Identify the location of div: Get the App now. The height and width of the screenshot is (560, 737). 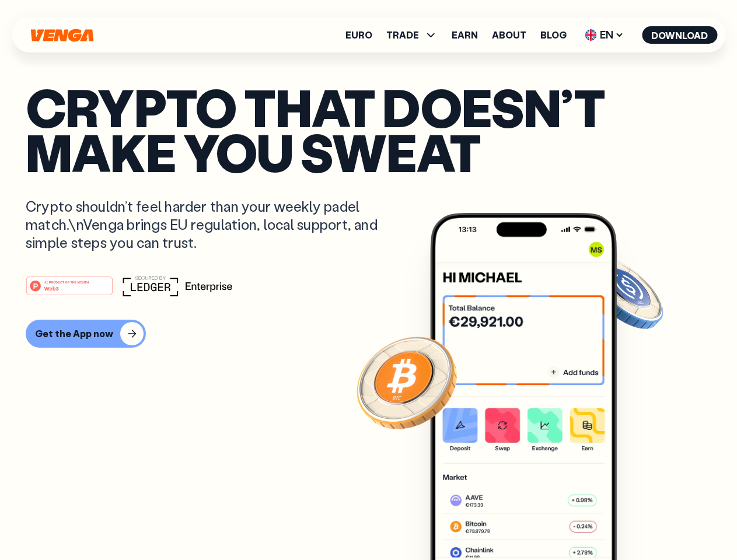
(74, 333).